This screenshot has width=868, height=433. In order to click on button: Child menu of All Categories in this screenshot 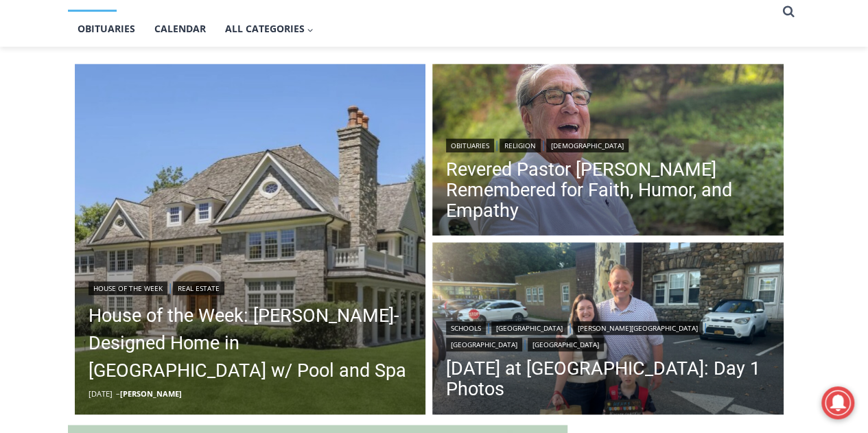, I will do `click(270, 29)`.